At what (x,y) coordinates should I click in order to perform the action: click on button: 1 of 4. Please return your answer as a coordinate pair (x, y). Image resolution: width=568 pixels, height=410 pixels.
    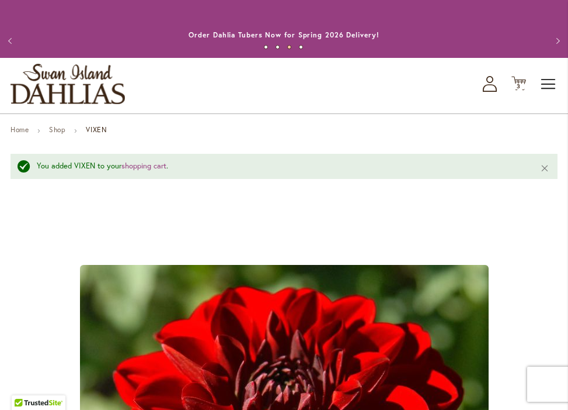
    Looking at the image, I should click on (266, 47).